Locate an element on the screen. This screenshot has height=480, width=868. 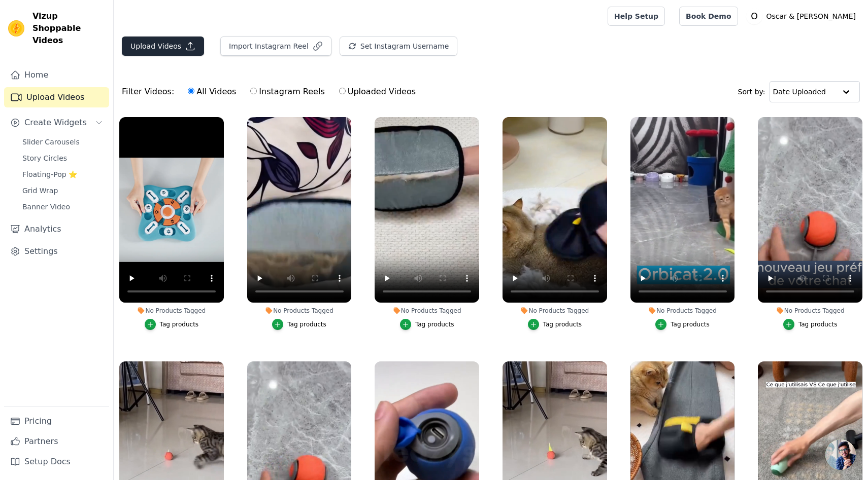
label: All Videos is located at coordinates (212, 92).